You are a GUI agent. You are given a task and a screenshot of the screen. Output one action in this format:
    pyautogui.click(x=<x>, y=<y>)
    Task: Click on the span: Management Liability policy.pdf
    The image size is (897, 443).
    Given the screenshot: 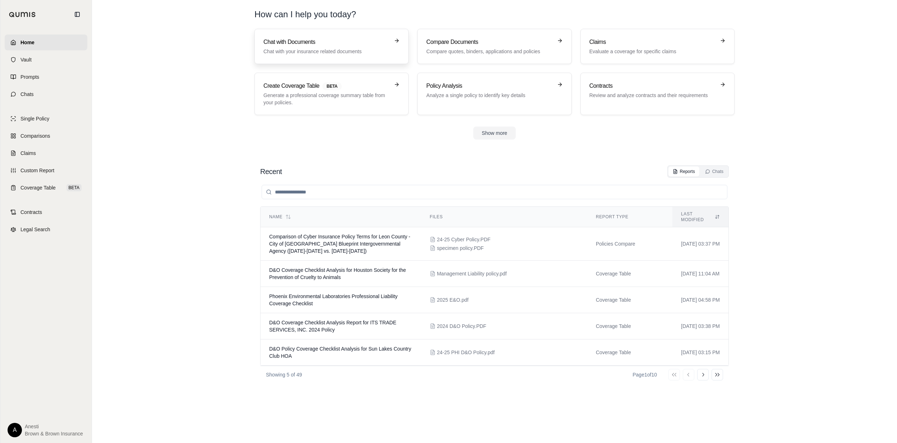 What is the action you would take?
    pyautogui.click(x=472, y=273)
    